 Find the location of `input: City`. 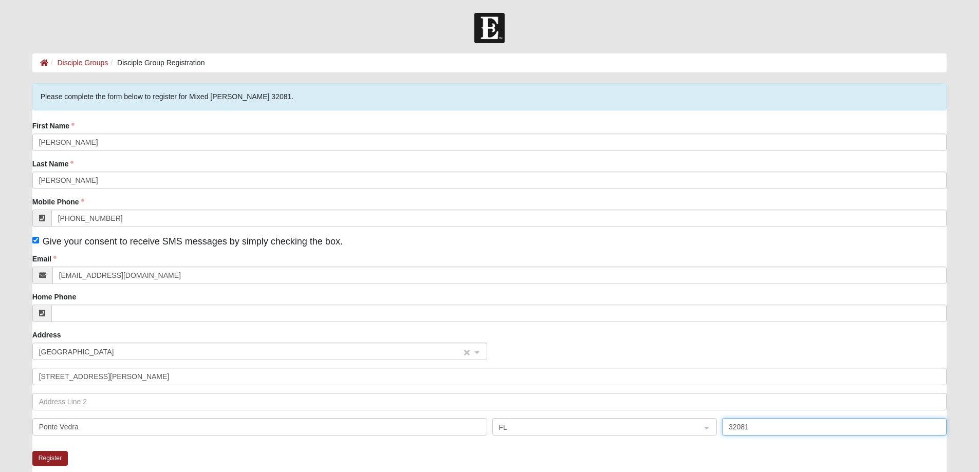

input: City is located at coordinates (260, 427).